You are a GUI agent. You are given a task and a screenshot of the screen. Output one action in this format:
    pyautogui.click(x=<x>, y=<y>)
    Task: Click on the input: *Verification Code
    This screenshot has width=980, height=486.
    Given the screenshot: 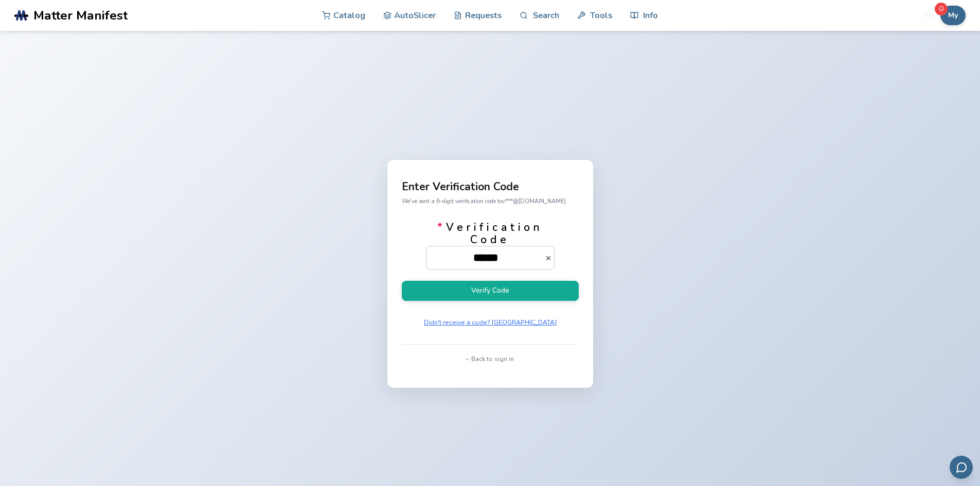 What is the action you would take?
    pyautogui.click(x=486, y=257)
    